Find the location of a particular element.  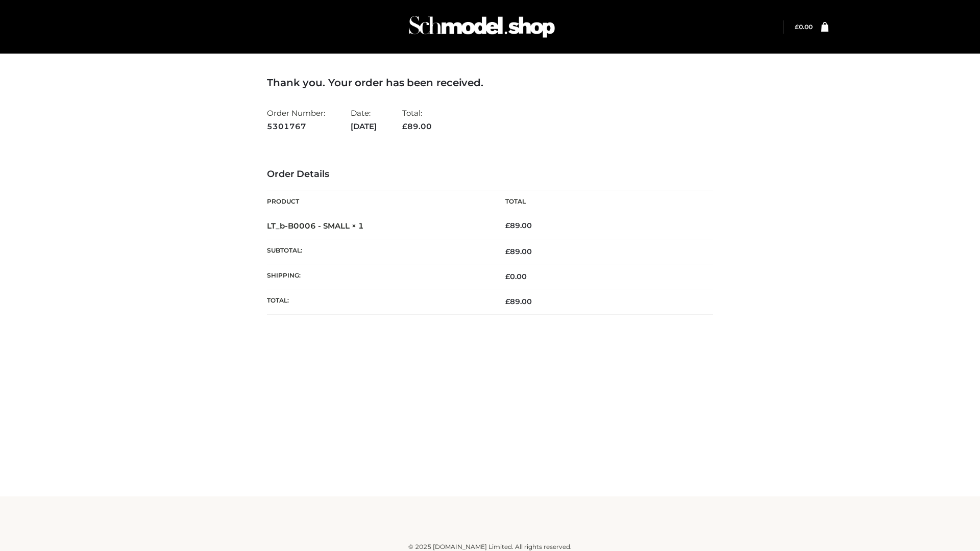

strong: 5301767 is located at coordinates (296, 126).